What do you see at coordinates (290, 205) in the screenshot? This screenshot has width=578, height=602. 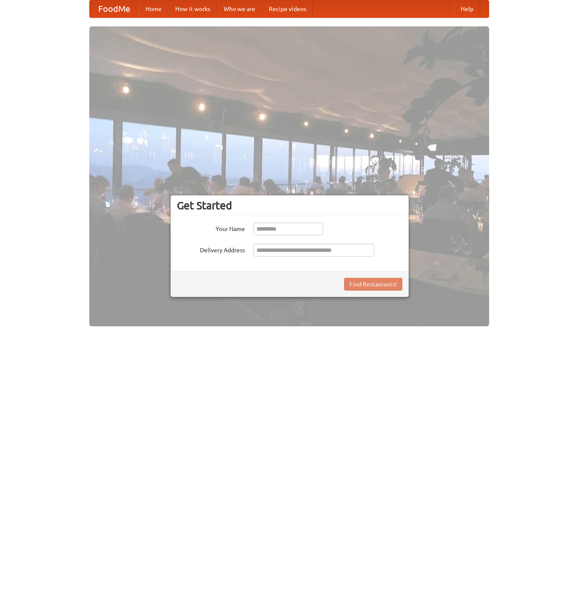 I see `h3: Get Started` at bounding box center [290, 205].